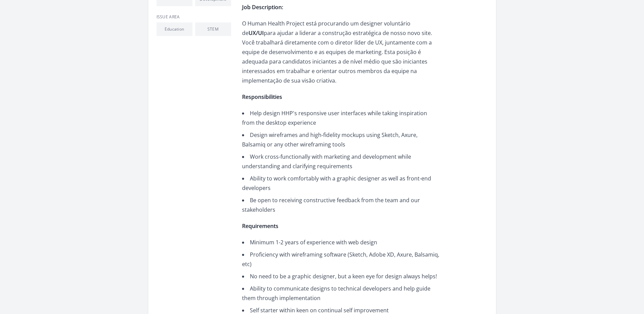 This screenshot has height=314, width=644. What do you see at coordinates (341, 276) in the screenshot?
I see `li: No need to be a graphic designer, but a keen eye for design always helps!` at bounding box center [341, 276].